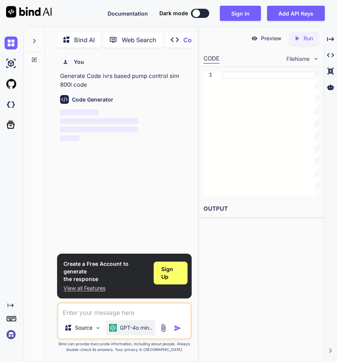 Image resolution: width=337 pixels, height=362 pixels. Describe the element at coordinates (11, 335) in the screenshot. I see `img: signin` at that location.